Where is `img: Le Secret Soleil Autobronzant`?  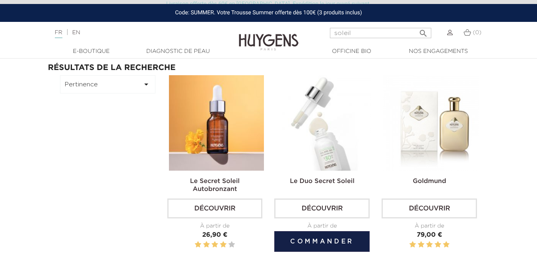
img: Le Secret Soleil Autobronzant is located at coordinates (217, 123).